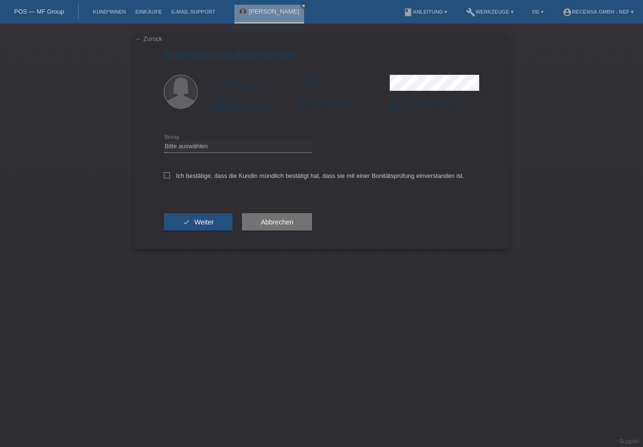 The height and width of the screenshot is (447, 643). What do you see at coordinates (408, 12) in the screenshot?
I see `i: book` at bounding box center [408, 12].